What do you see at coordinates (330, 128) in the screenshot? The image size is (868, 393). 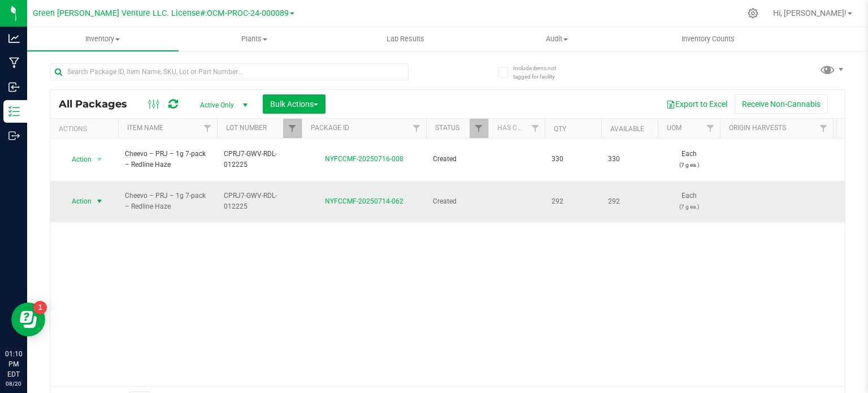 I see `a: Package ID` at bounding box center [330, 128].